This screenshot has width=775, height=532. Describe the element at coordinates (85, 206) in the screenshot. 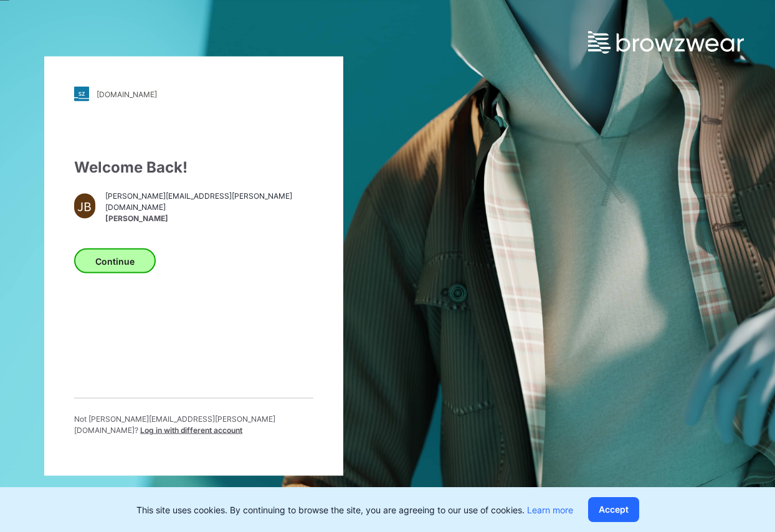

I see `div: JB` at that location.